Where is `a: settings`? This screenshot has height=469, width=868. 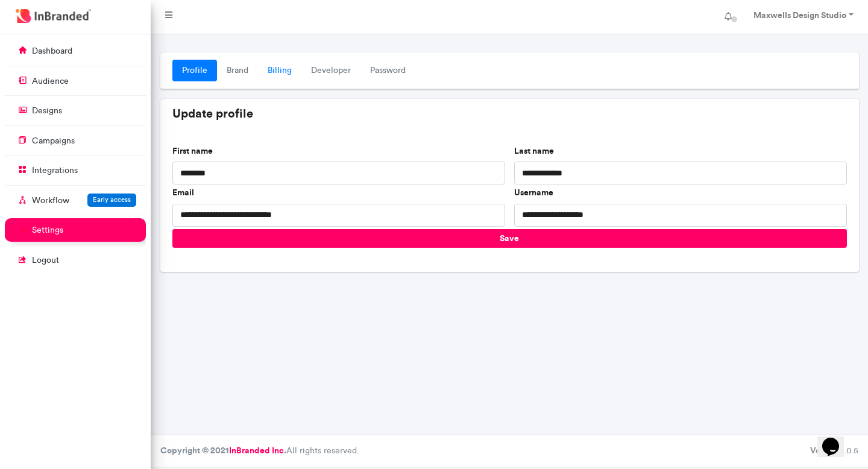 a: settings is located at coordinates (75, 229).